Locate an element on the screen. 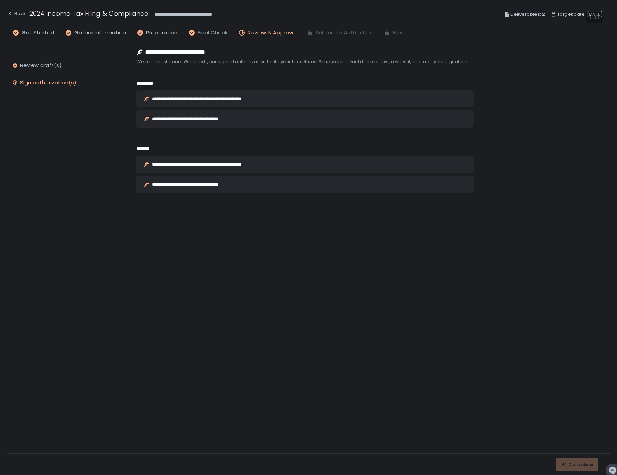 This screenshot has width=617, height=475. span: Review & Approve is located at coordinates (272, 33).